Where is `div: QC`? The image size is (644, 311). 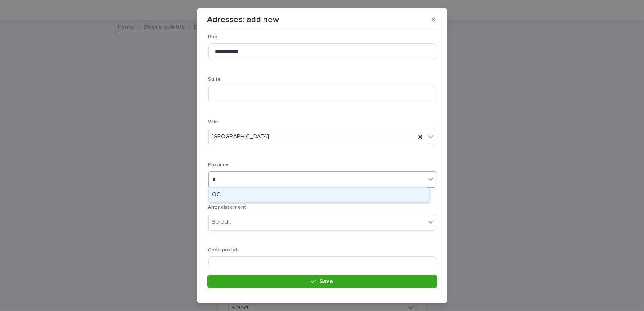
div: QC is located at coordinates (319, 195).